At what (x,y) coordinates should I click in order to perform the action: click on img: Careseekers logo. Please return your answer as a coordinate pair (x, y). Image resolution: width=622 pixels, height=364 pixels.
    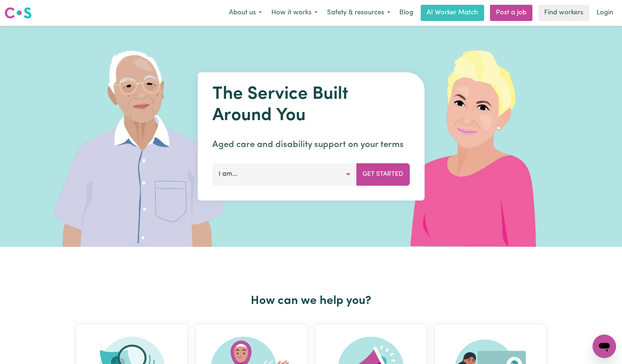
    Looking at the image, I should click on (18, 13).